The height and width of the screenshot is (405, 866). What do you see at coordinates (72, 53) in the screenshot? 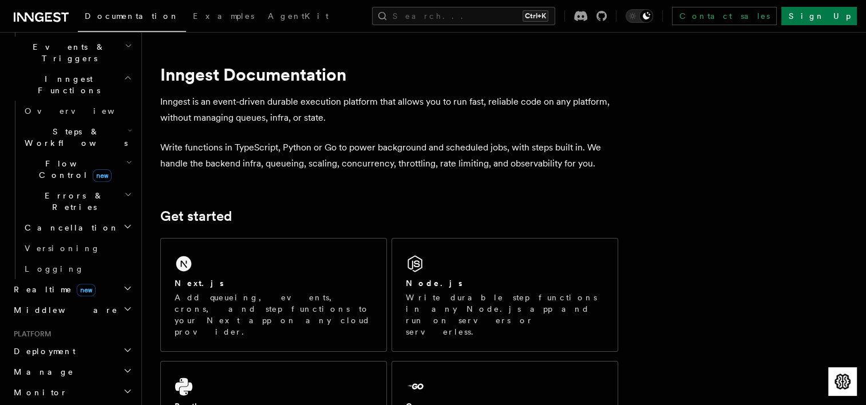
I see `button: Events & Triggers` at bounding box center [72, 53].